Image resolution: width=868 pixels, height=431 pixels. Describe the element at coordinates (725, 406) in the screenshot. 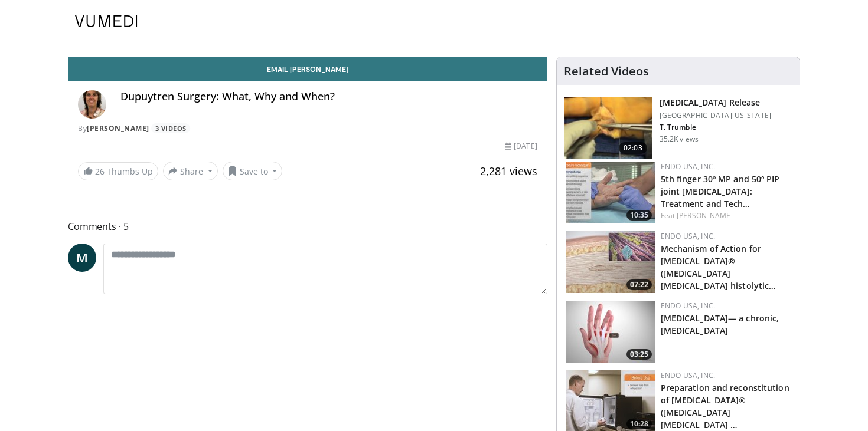

I see `h3: Preparation and reconstitution of XIAFLEX® (collagenase clostridium histolyticum)` at that location.